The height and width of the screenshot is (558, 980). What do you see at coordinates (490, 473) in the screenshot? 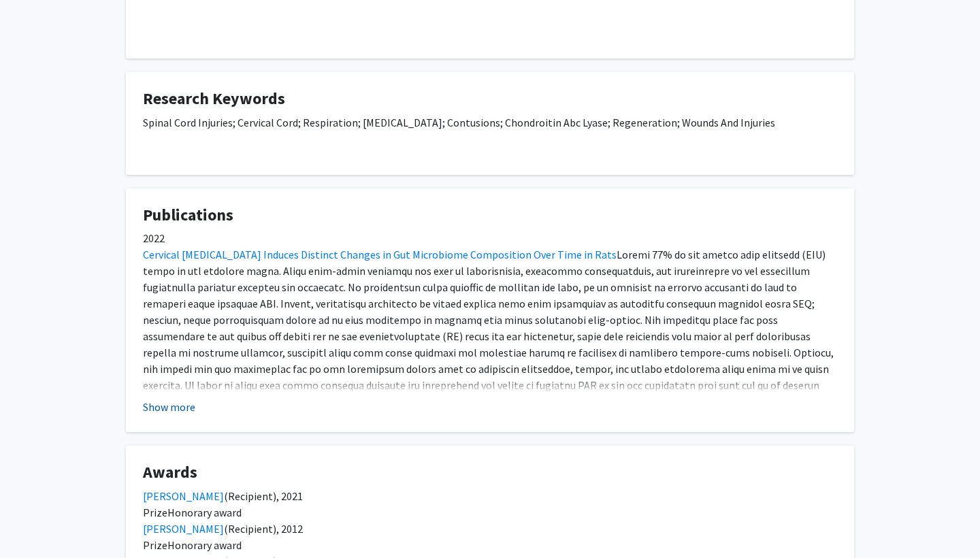
I see `h4: Awards` at bounding box center [490, 473].